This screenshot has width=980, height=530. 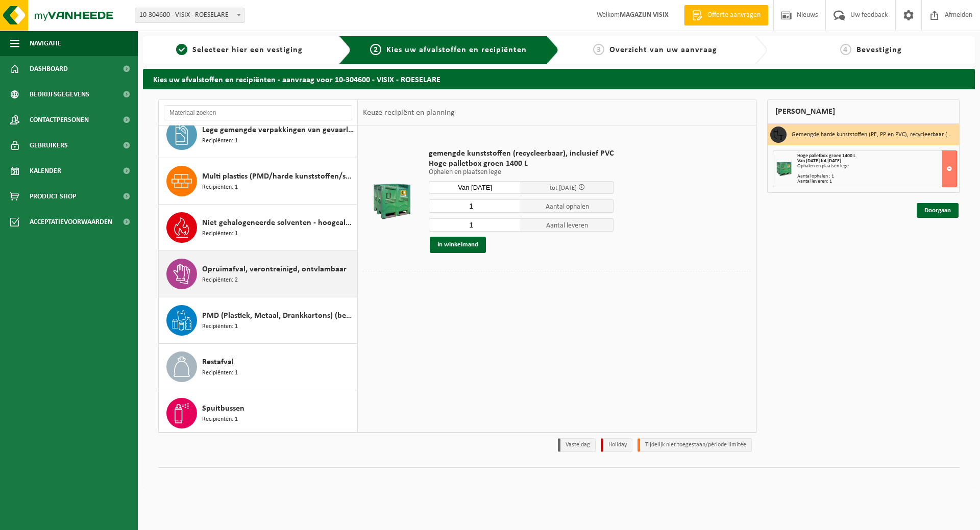 What do you see at coordinates (48, 69) in the screenshot?
I see `span: Dashboard` at bounding box center [48, 69].